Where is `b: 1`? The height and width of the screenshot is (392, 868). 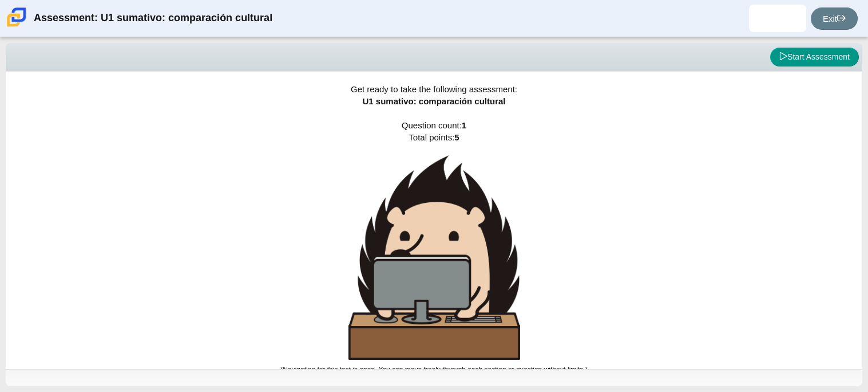 b: 1 is located at coordinates (464, 125).